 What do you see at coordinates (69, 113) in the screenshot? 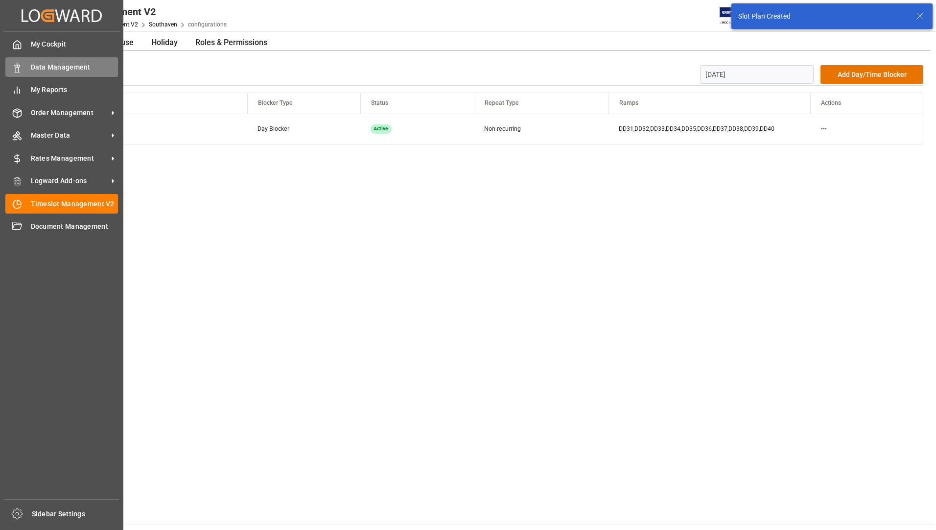
I see `span: Order Management` at bounding box center [69, 113].